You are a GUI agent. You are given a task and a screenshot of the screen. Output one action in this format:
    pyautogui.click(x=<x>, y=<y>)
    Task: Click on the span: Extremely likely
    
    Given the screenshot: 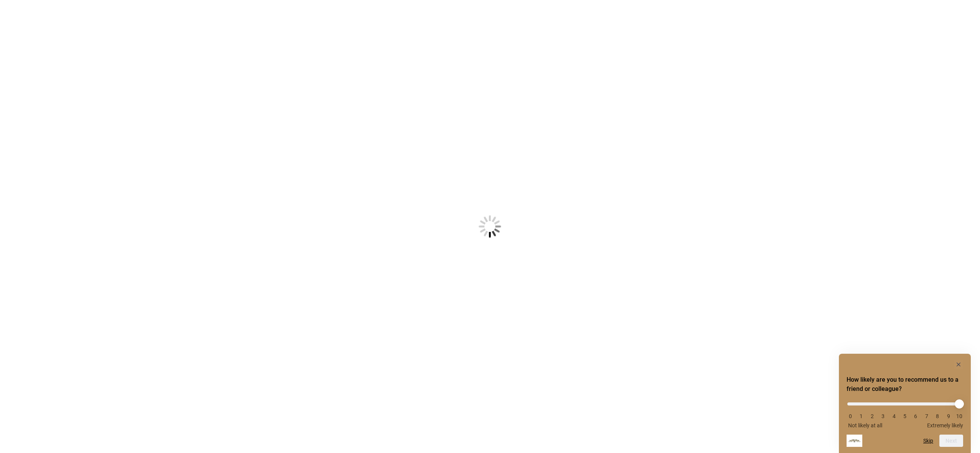 What is the action you would take?
    pyautogui.click(x=945, y=426)
    